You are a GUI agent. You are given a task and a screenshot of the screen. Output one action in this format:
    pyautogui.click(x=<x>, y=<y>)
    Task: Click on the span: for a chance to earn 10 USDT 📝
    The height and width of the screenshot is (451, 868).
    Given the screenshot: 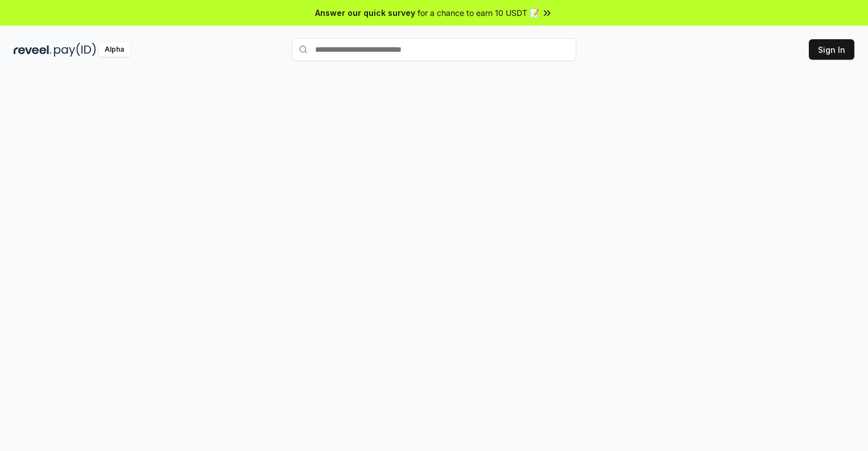 What is the action you would take?
    pyautogui.click(x=478, y=12)
    